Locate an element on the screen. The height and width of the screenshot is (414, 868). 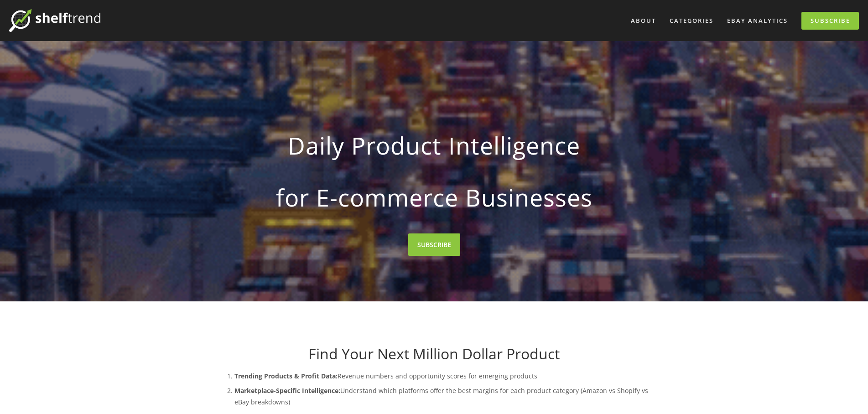
a: Subscribe is located at coordinates (831, 20).